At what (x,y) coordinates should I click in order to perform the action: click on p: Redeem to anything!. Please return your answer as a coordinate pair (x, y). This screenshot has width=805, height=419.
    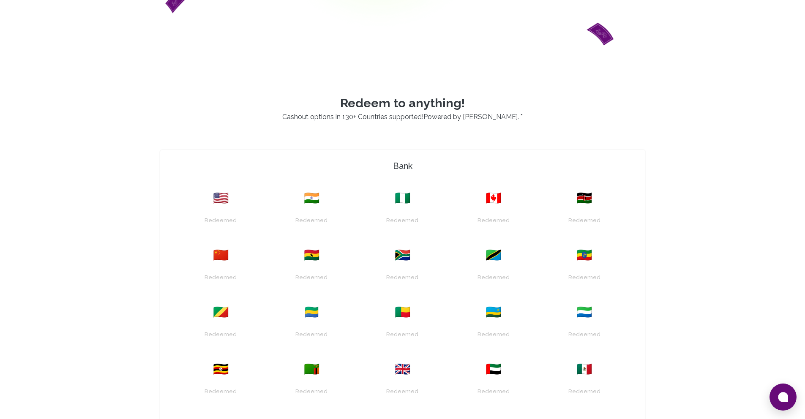
    Looking at the image, I should click on (403, 103).